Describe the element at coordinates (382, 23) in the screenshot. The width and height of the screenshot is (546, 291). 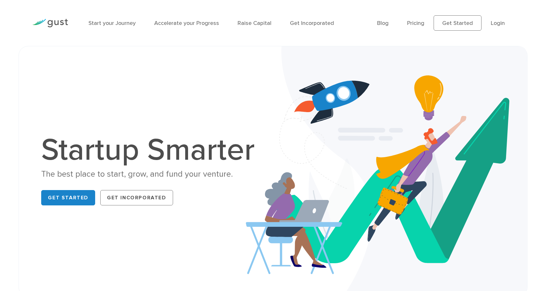
I see `a: Blog` at that location.